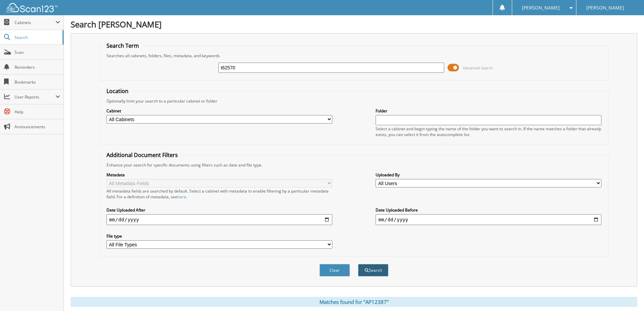 The width and height of the screenshot is (644, 311). I want to click on legend: Additional Document Filters, so click(142, 155).